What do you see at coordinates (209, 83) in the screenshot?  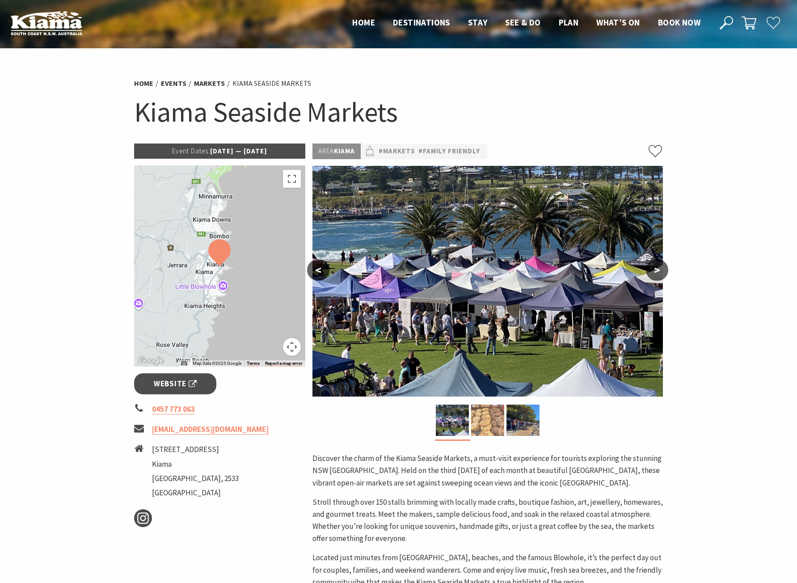 I see `a: Markets` at bounding box center [209, 83].